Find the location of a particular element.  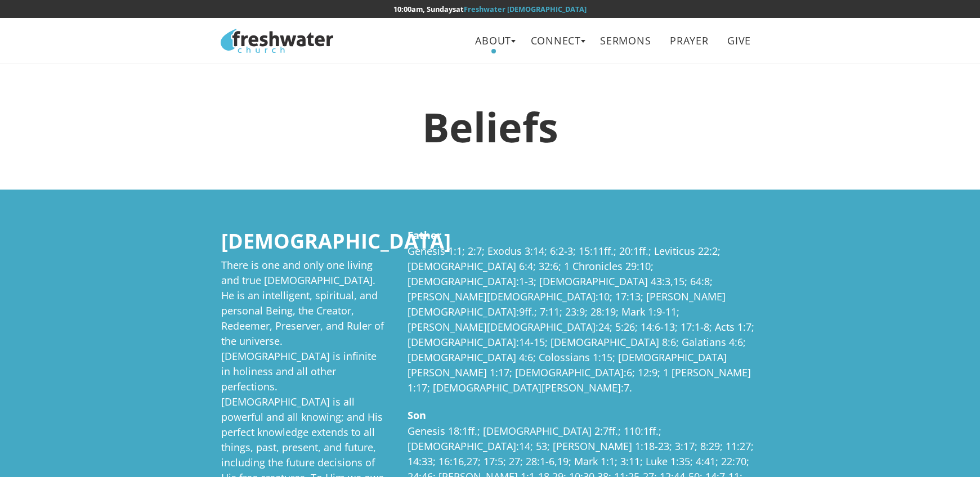

h1: Beliefs is located at coordinates (489, 127).